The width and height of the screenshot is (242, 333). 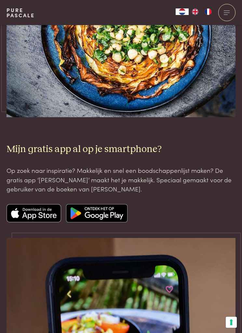 What do you see at coordinates (202, 12) in the screenshot?
I see `ul: Language list` at bounding box center [202, 12].